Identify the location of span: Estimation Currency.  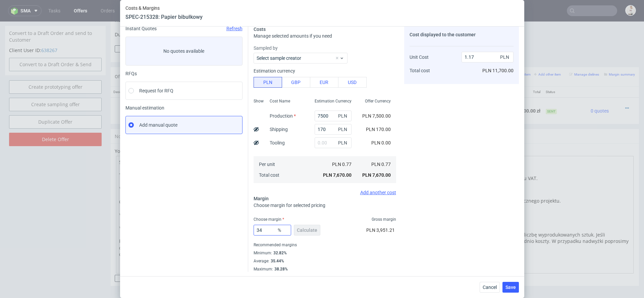
(333, 101).